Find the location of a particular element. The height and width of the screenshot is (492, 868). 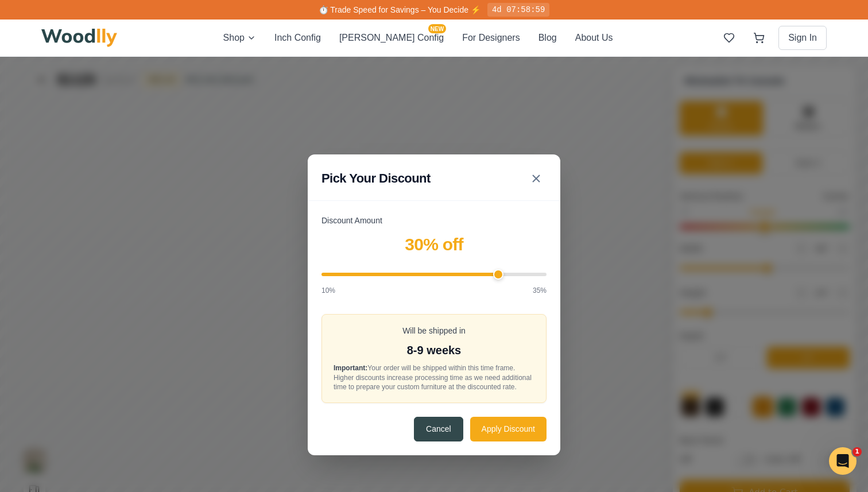

div: Will be shipped in is located at coordinates (434, 274).